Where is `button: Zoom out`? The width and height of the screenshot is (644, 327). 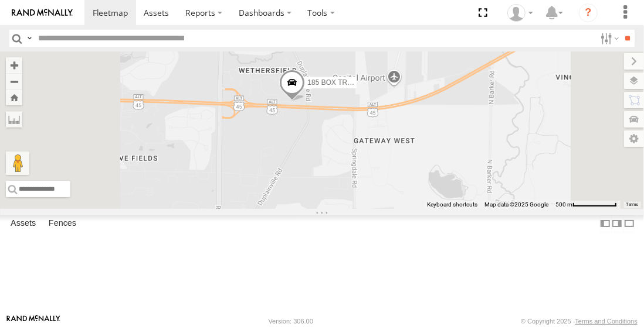 button: Zoom out is located at coordinates (14, 82).